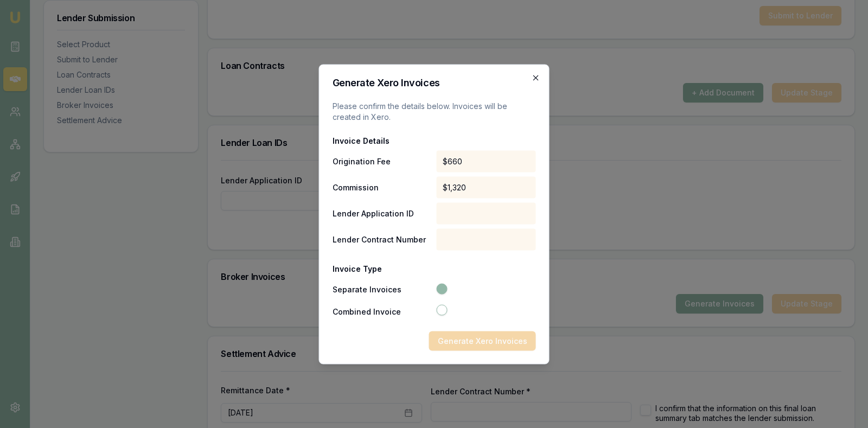  Describe the element at coordinates (434, 111) in the screenshot. I see `p: Please confirm the details below. Invoices will be created in Xero.` at that location.